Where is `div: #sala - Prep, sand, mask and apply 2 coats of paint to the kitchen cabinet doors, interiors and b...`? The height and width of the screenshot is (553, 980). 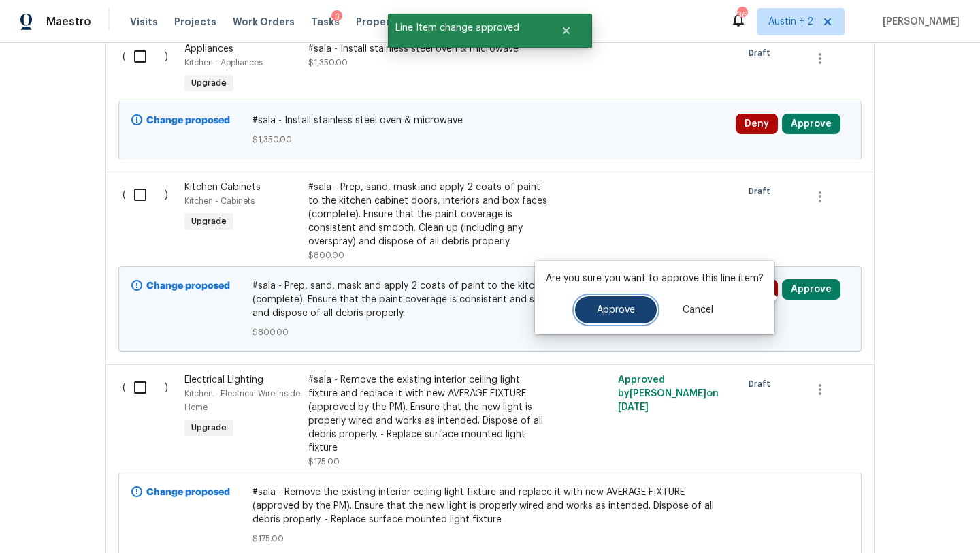 div: #sala - Prep, sand, mask and apply 2 coats of paint to the kitchen cabinet doors, interiors and b... is located at coordinates (428, 214).